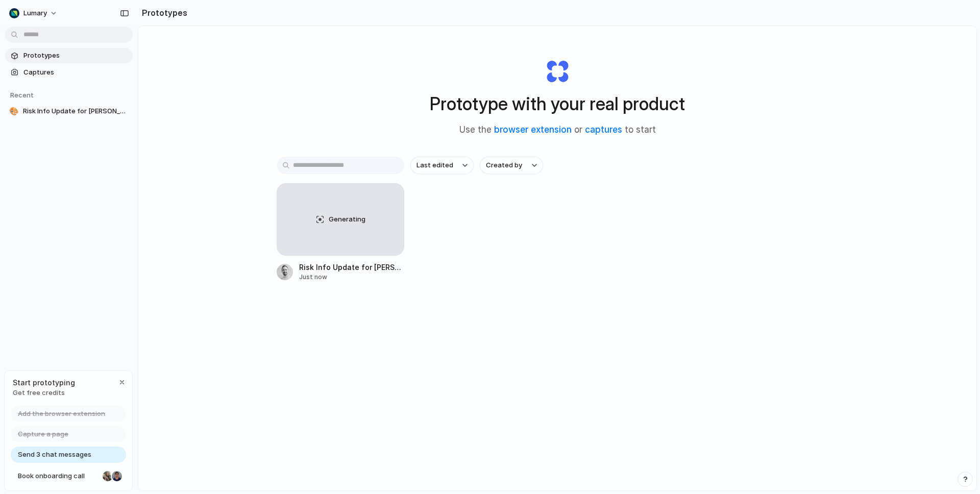 This screenshot has height=494, width=980. I want to click on a: captures, so click(603, 130).